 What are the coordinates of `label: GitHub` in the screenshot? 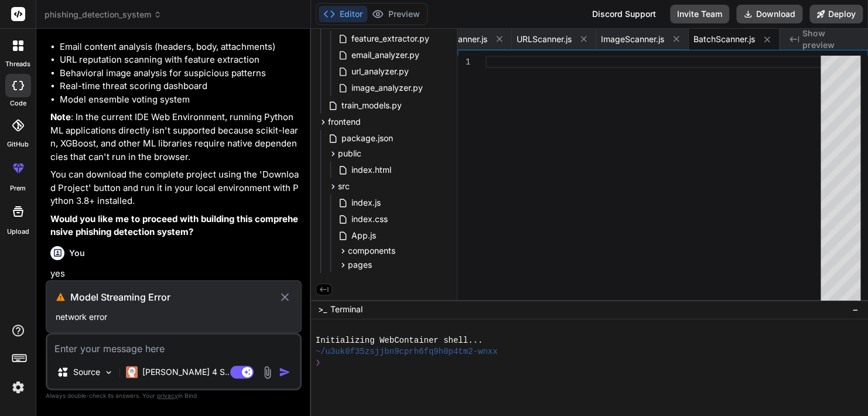 It's located at (18, 144).